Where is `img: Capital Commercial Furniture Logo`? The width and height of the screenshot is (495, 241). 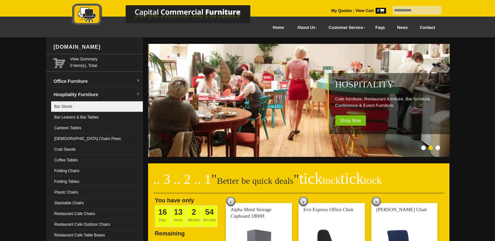
img: Capital Commercial Furniture Logo is located at coordinates (168, 15).